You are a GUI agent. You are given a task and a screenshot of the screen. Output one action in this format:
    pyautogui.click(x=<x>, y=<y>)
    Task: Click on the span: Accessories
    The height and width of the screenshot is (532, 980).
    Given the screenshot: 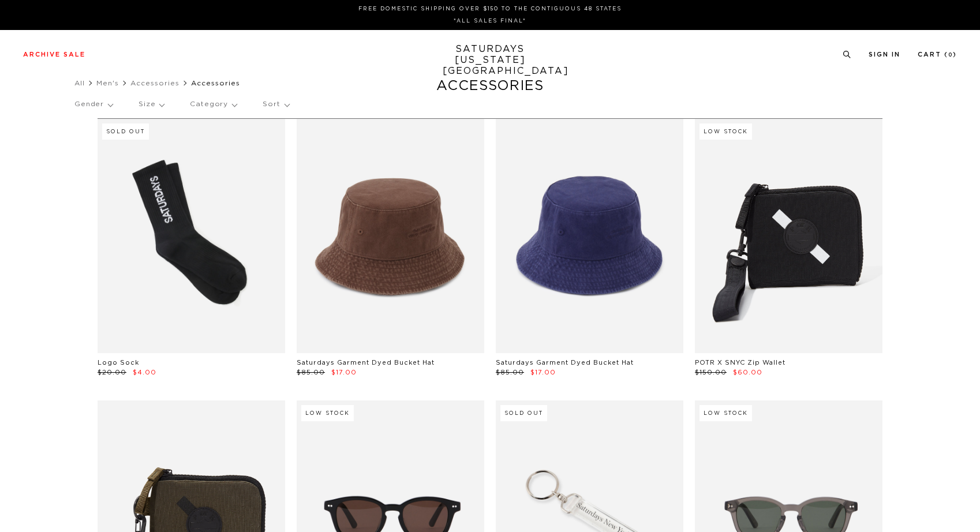 What is the action you would take?
    pyautogui.click(x=215, y=83)
    